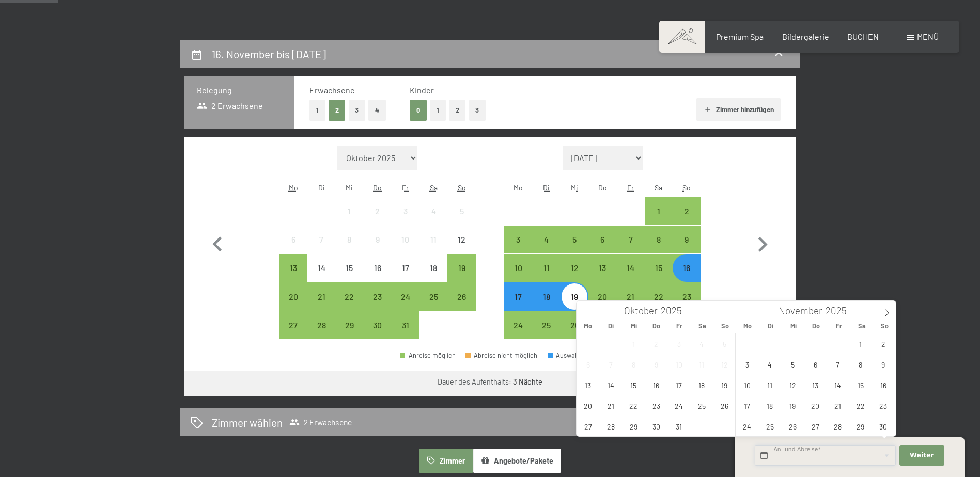  Describe the element at coordinates (679, 326) in the screenshot. I see `span: Fr` at that location.